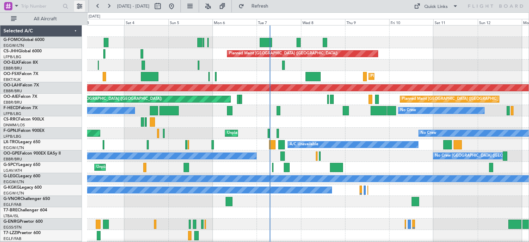  Describe the element at coordinates (24, 40) in the screenshot. I see `a: G-FOMOGlobal 6000` at that location.